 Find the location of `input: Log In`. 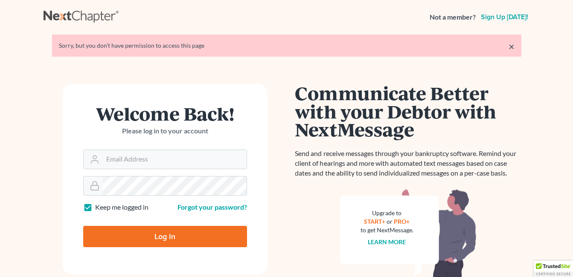

input: Log In is located at coordinates (165, 237).